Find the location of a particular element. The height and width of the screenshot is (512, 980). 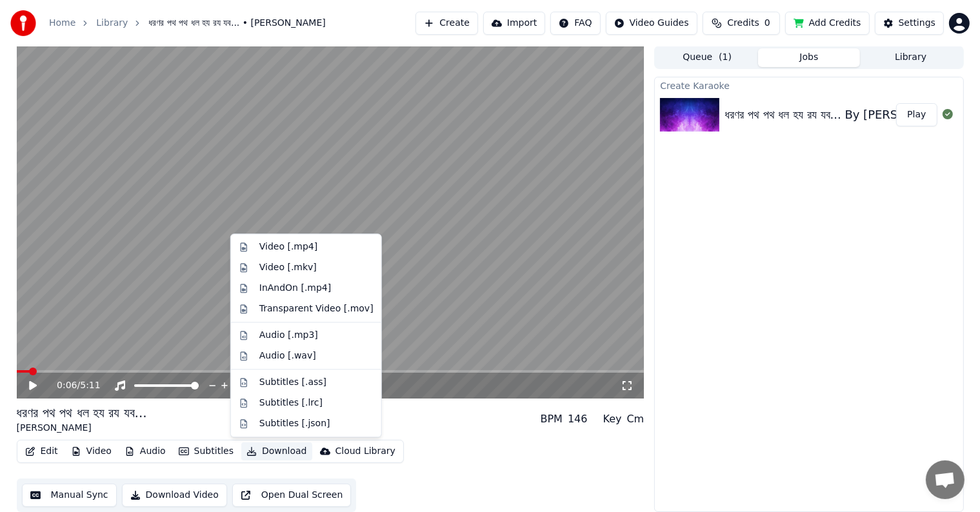

div: ধরণর পথ পথ ধল হয রয যব... is located at coordinates (82, 413).